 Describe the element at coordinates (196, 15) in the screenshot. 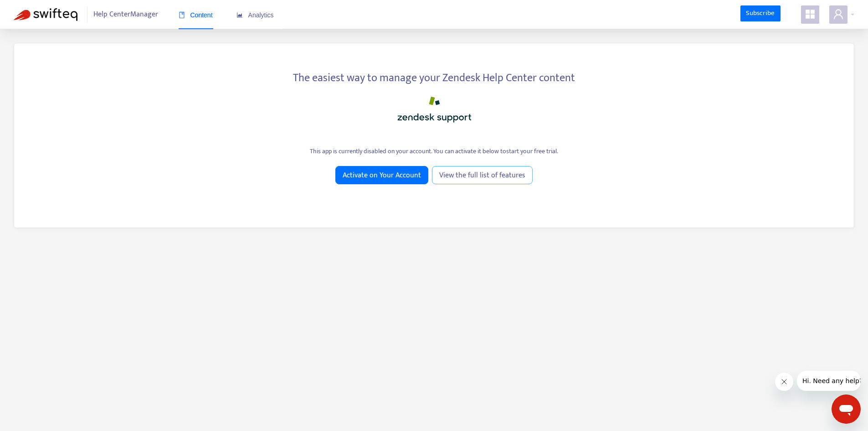

I see `span: Content` at that location.